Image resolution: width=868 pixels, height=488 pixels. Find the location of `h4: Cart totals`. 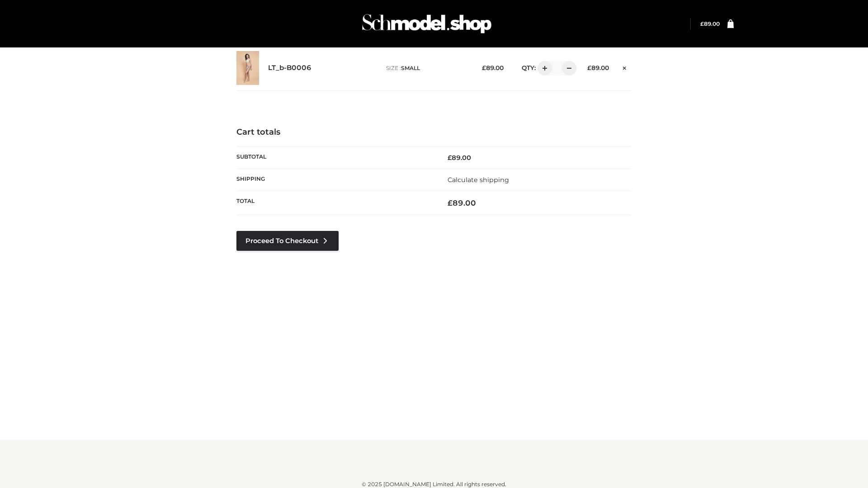

h4: Cart totals is located at coordinates (434, 133).